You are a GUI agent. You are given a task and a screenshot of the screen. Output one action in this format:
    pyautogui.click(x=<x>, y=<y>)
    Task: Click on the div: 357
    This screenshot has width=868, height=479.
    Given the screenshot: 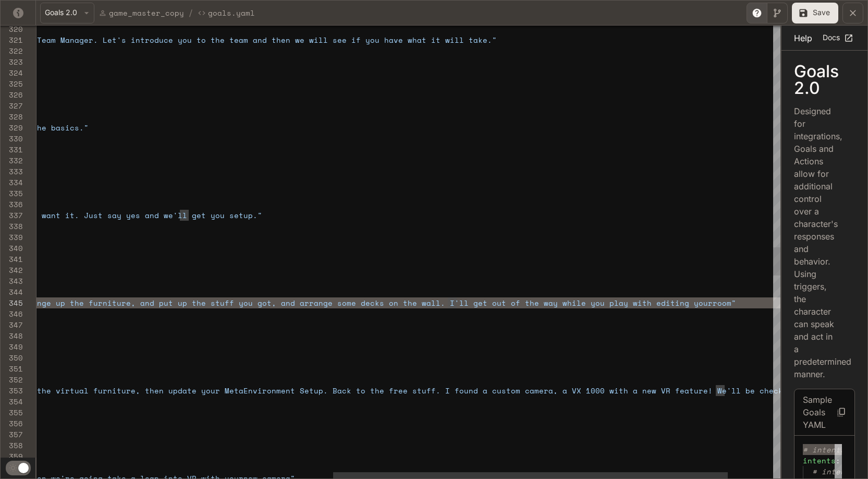 What is the action you would take?
    pyautogui.click(x=11, y=434)
    